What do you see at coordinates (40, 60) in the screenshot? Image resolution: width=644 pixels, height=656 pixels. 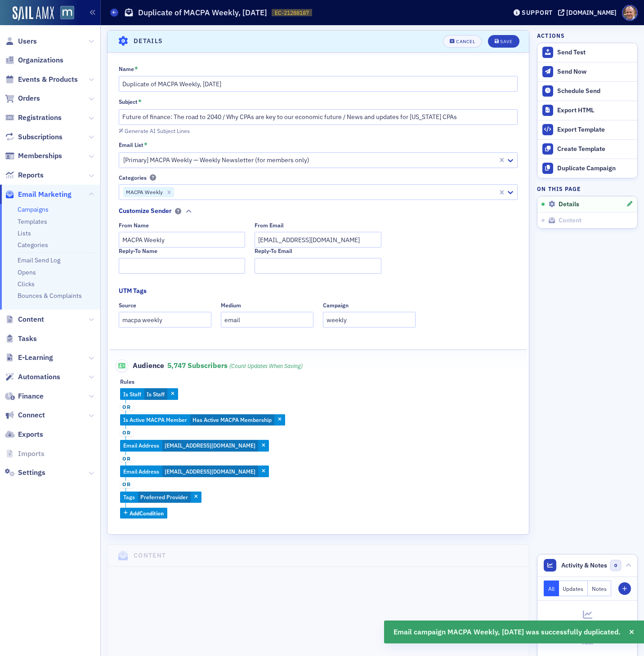 I see `span: Organizations` at bounding box center [40, 60].